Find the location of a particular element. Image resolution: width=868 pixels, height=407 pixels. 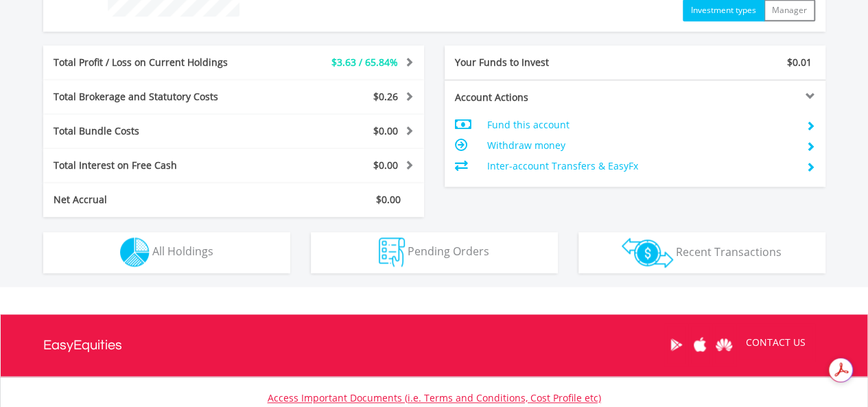

img: pending_instructions-wht.png is located at coordinates (392, 252).